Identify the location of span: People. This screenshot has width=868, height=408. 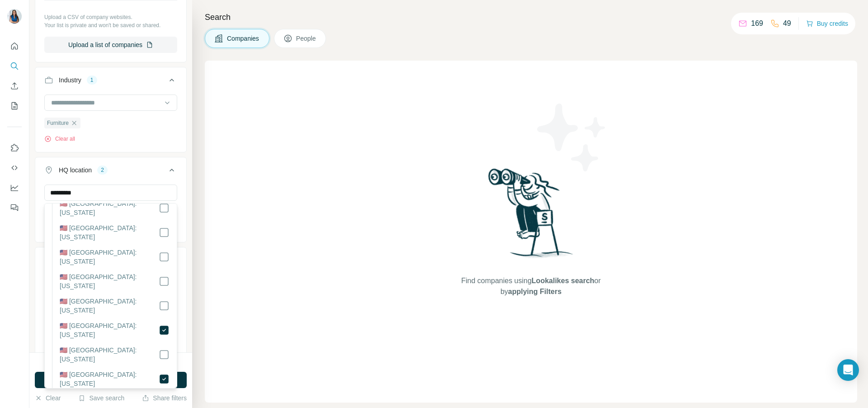
(306, 39).